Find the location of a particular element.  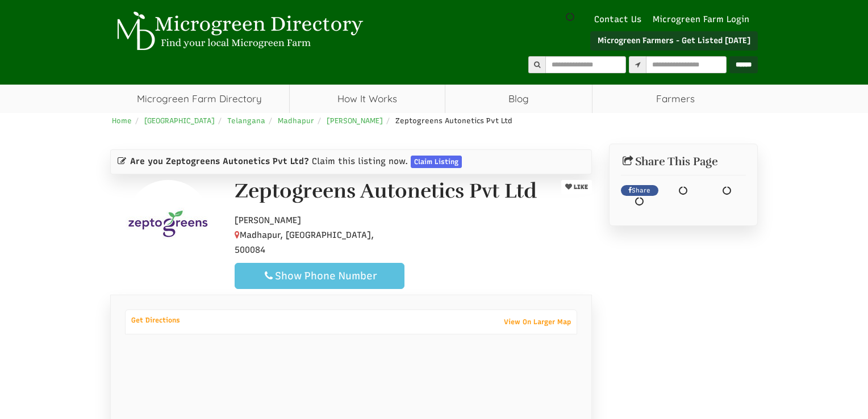

span: LIKE is located at coordinates (579, 187).